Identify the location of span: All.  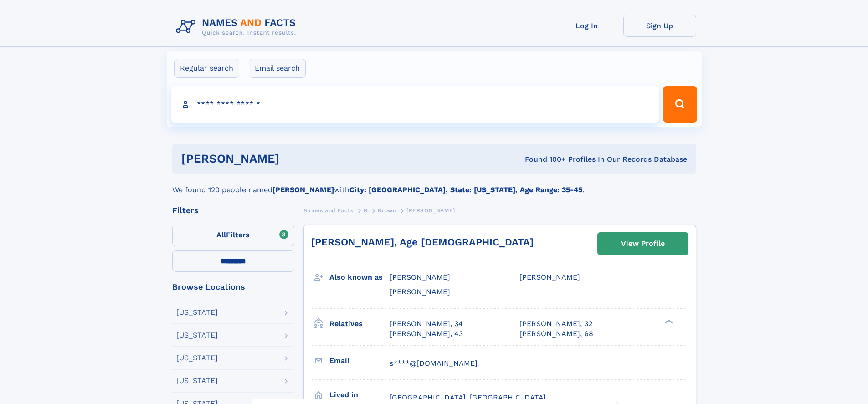
(221, 235).